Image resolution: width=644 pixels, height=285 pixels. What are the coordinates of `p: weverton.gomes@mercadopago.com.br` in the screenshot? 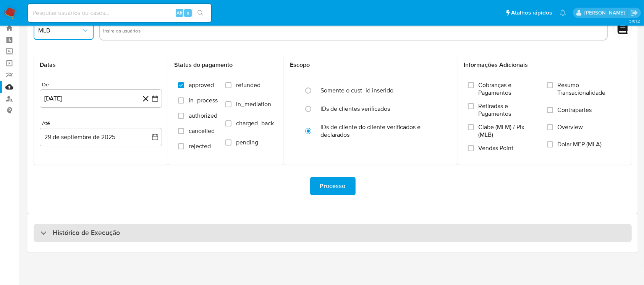 It's located at (606, 12).